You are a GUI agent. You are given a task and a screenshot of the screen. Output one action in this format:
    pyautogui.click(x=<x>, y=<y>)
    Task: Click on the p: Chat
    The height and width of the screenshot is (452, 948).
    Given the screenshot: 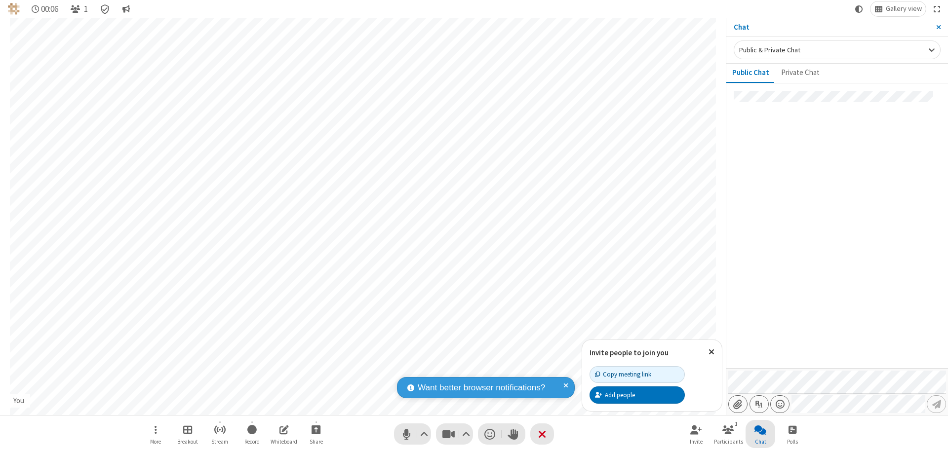 What is the action you would take?
    pyautogui.click(x=831, y=27)
    